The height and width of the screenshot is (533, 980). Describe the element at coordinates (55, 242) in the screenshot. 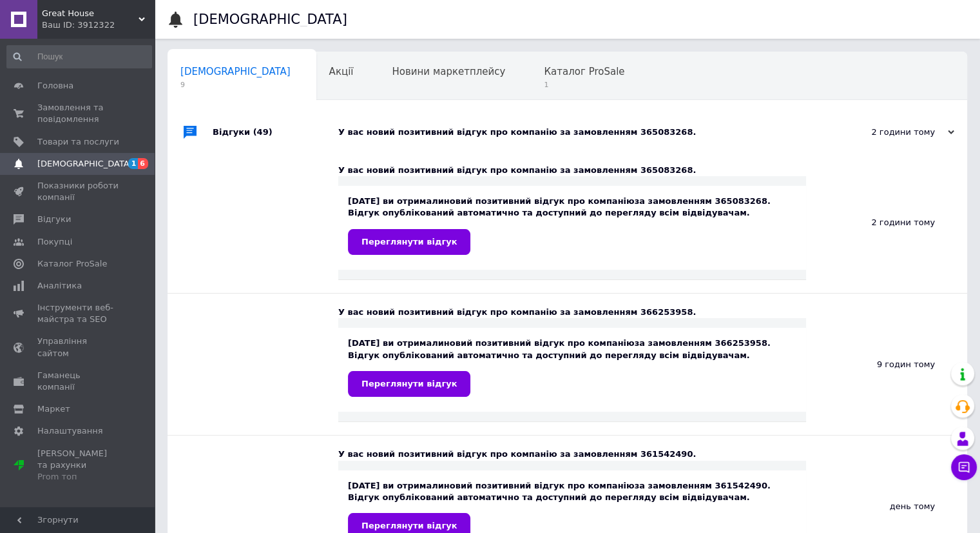

I see `span: Покупці` at that location.